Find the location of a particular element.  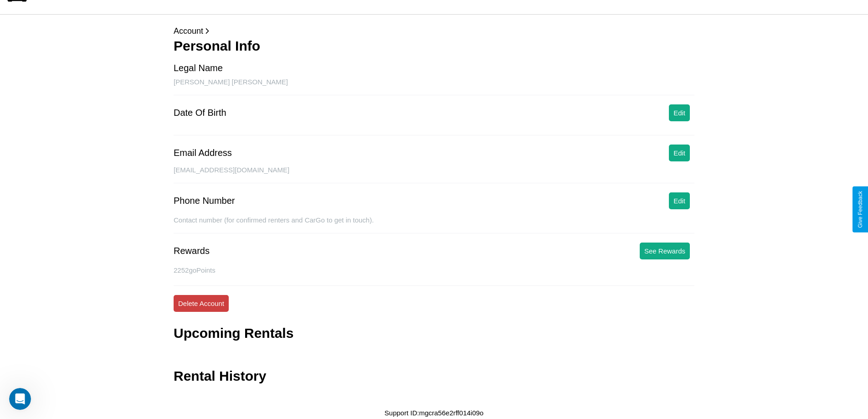

h3: Rental History is located at coordinates (220, 376).